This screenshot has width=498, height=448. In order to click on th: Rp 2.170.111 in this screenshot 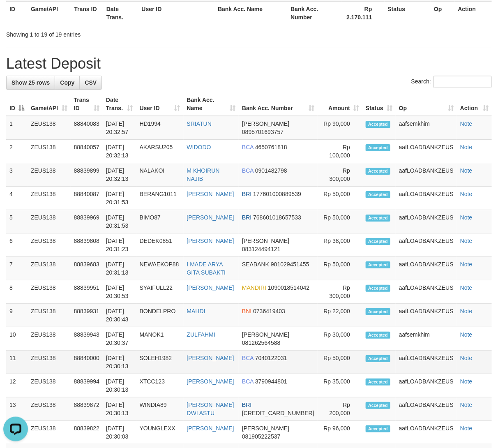, I will do `click(363, 13)`.